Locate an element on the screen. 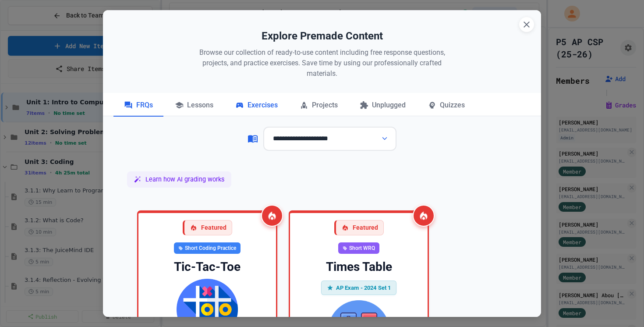 Image resolution: width=644 pixels, height=327 pixels. div: Lessons is located at coordinates (194, 106).